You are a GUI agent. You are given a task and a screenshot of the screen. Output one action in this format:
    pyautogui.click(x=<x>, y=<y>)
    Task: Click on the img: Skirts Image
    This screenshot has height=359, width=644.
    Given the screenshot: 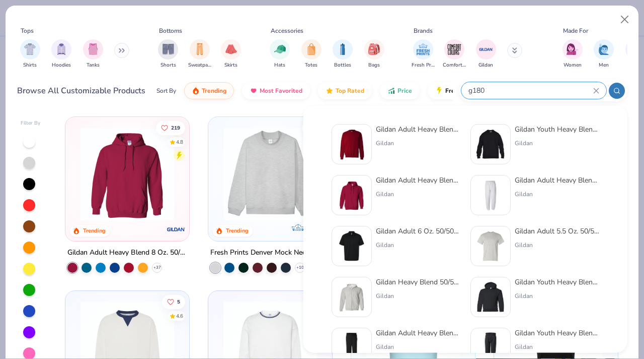 What is the action you would take?
    pyautogui.click(x=231, y=49)
    